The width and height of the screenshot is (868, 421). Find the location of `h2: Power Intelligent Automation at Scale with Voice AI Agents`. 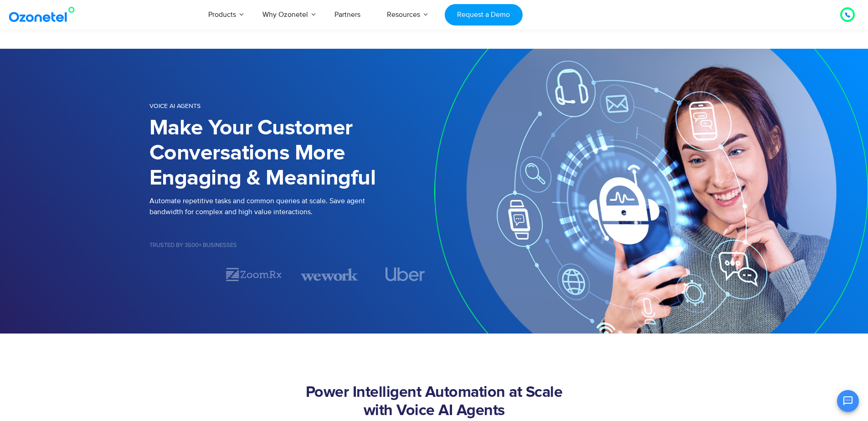

h2: Power Intelligent Automation at Scale with Voice AI Agents is located at coordinates (434, 402).